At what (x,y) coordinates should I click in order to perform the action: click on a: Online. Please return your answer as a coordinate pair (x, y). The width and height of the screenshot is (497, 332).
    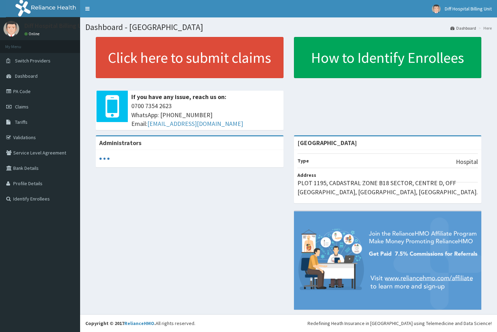
    Looking at the image, I should click on (33, 34).